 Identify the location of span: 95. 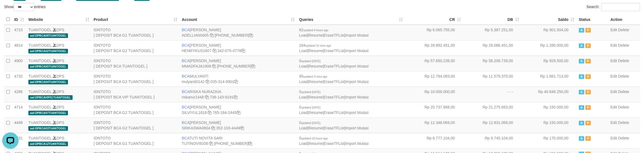
(313, 76).